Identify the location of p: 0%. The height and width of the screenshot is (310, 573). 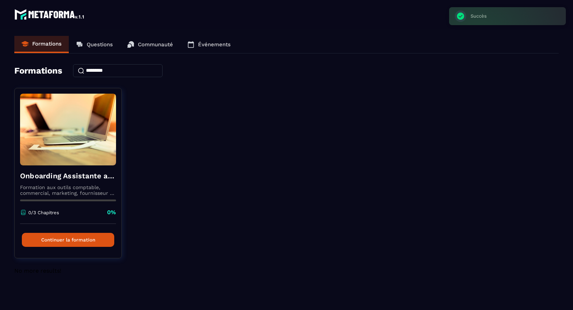
(111, 212).